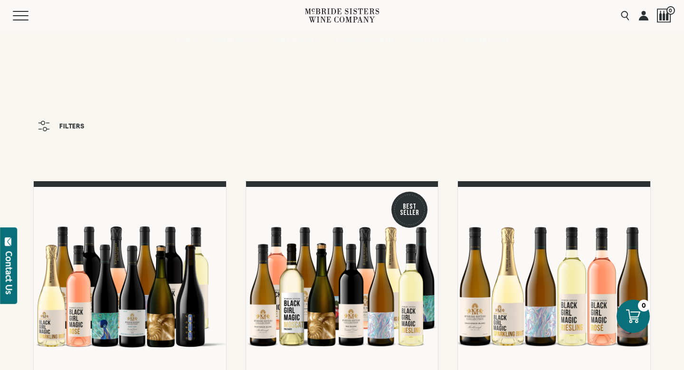 This screenshot has height=370, width=684. Describe the element at coordinates (232, 40) in the screenshot. I see `span: OUR BRANDS` at that location.